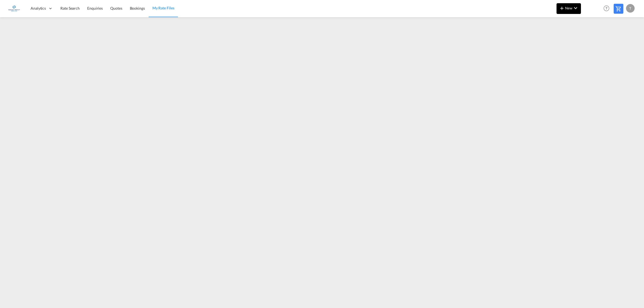 The width and height of the screenshot is (644, 308). I want to click on span: Bookings, so click(137, 8).